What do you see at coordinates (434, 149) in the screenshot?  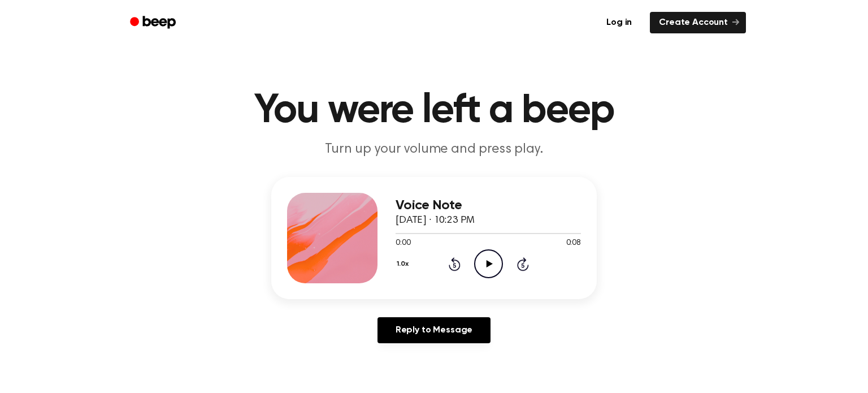 I see `p: Turn up your volume and press play.` at bounding box center [434, 149].